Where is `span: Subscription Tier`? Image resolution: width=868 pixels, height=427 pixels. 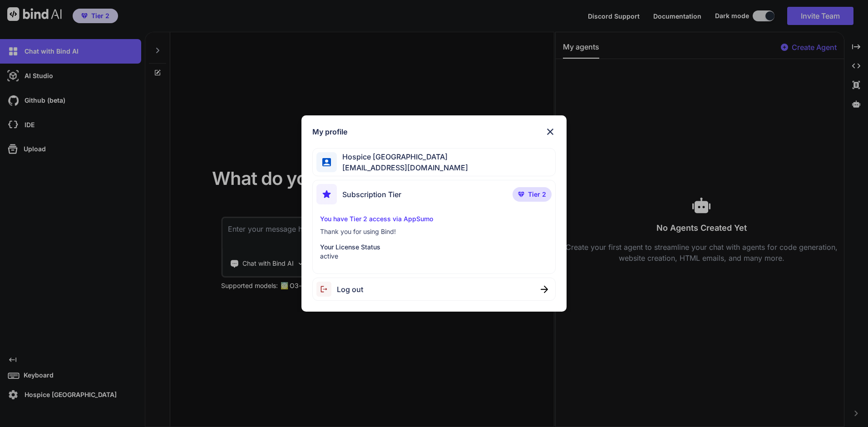
span: Subscription Tier is located at coordinates (372, 194).